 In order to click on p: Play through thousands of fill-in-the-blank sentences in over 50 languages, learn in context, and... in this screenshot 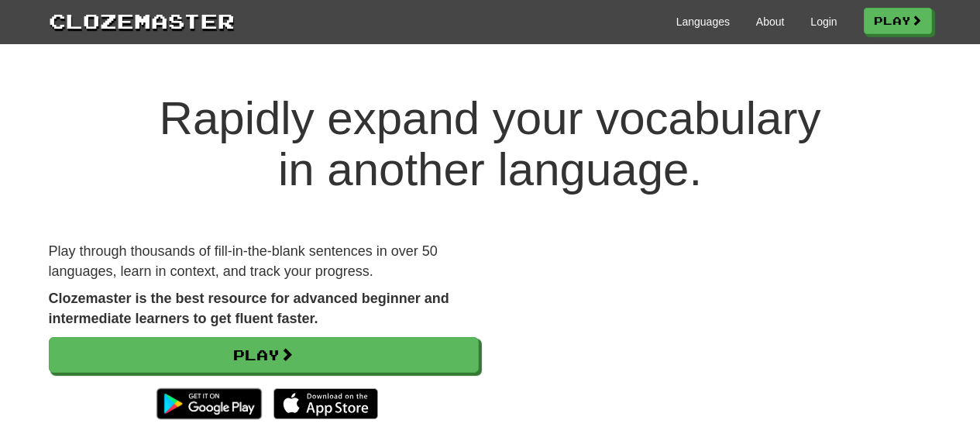, I will do `click(263, 261)`.